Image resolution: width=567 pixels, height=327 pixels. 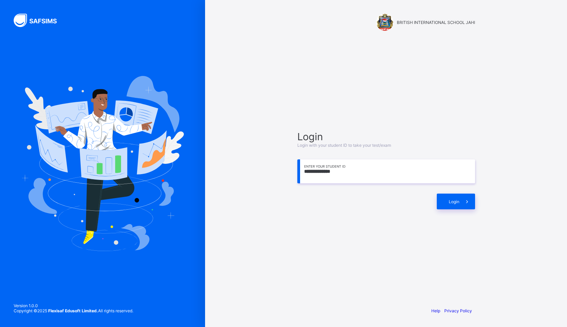 What do you see at coordinates (73, 310) in the screenshot?
I see `strong: Flexisaf Edusoft Limited.` at bounding box center [73, 310].